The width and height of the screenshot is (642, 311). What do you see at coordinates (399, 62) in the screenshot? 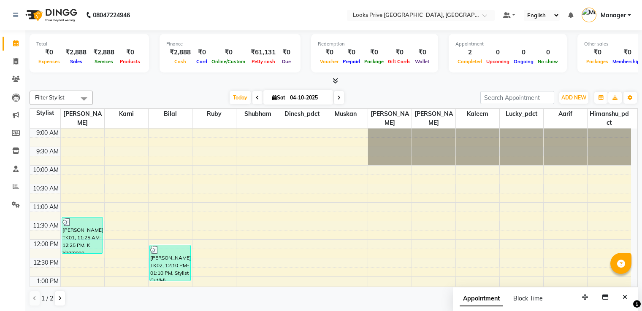
I see `span: Gift Cards` at bounding box center [399, 62].